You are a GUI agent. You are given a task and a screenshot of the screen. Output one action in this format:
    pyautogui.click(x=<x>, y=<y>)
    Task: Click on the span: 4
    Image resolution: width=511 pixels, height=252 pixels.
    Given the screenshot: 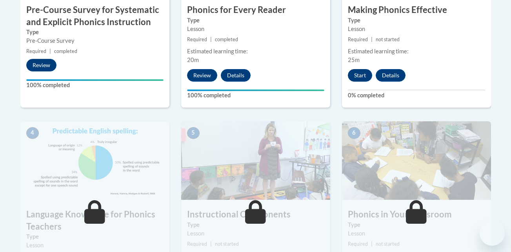 What is the action you would take?
    pyautogui.click(x=33, y=133)
    